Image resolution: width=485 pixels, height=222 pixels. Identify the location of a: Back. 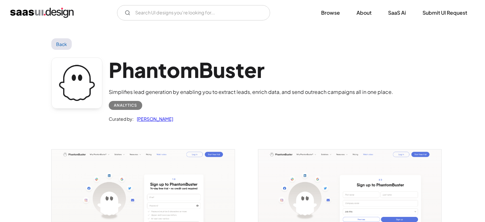
(62, 44).